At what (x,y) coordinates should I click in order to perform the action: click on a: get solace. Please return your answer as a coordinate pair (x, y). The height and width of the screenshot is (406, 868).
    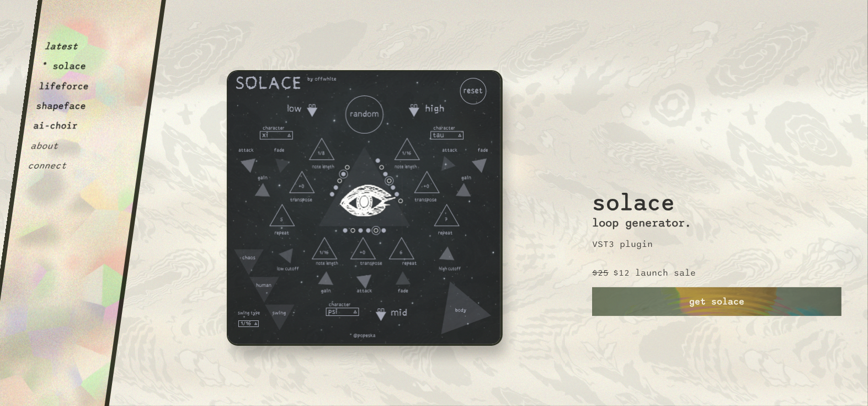
    Looking at the image, I should click on (717, 302).